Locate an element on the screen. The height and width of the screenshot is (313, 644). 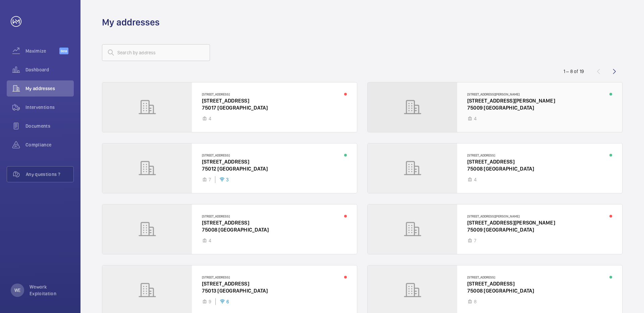
span: My addresses is located at coordinates (49, 88).